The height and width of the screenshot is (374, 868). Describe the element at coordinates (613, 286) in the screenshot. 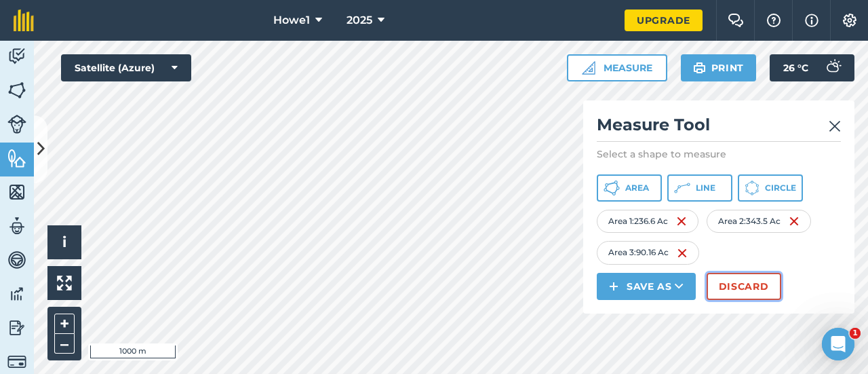

I see `img: svg+xml;base64,PHN2ZyB4bWxucz0iaHR0cDovL3d3dy53My5vcmcvMjAwMC9zdmciIHdpZHRoPSIxNCIgaGVpZ2h0PSIyNC...` at that location.